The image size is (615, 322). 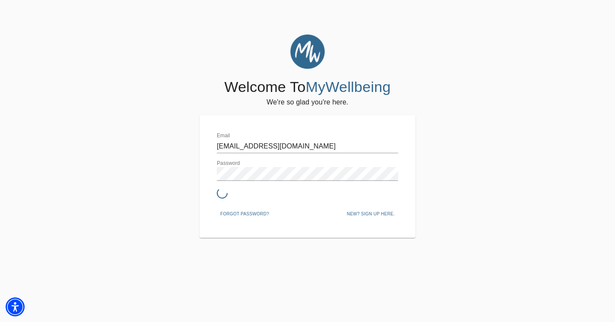 What do you see at coordinates (371, 214) in the screenshot?
I see `button: New? Sign up here.` at bounding box center [371, 214].